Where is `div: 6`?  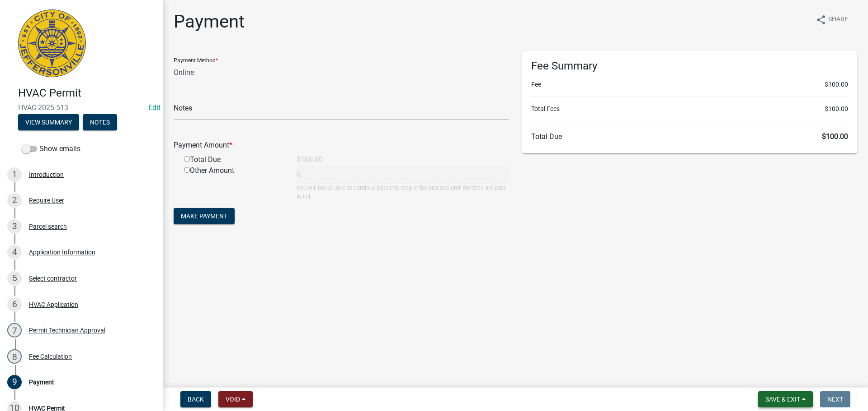 div: 6 is located at coordinates (14, 305).